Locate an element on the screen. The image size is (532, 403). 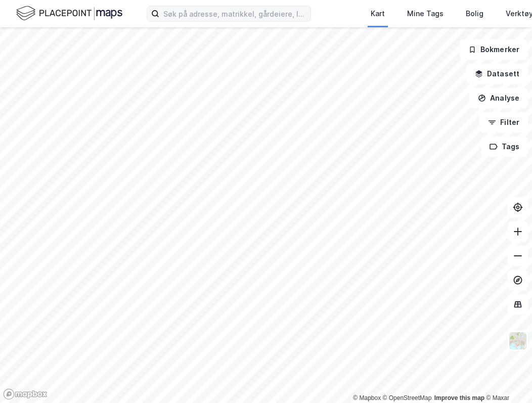
a: Improve this map is located at coordinates (459, 398).